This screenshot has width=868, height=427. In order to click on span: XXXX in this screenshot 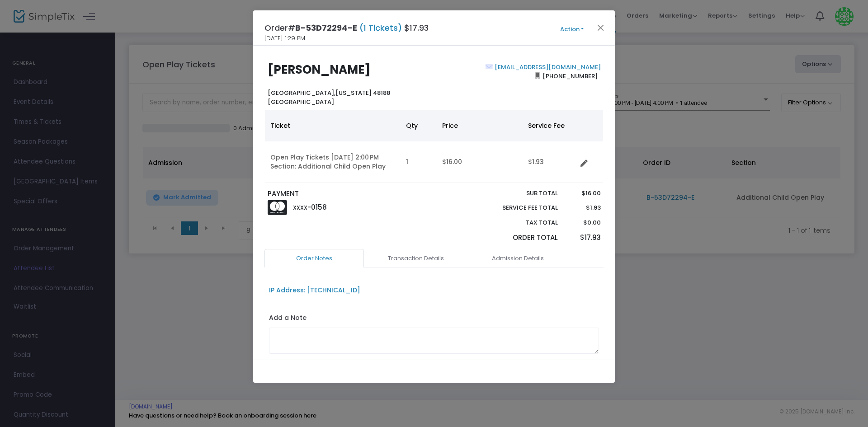, I will do `click(300, 207)`.